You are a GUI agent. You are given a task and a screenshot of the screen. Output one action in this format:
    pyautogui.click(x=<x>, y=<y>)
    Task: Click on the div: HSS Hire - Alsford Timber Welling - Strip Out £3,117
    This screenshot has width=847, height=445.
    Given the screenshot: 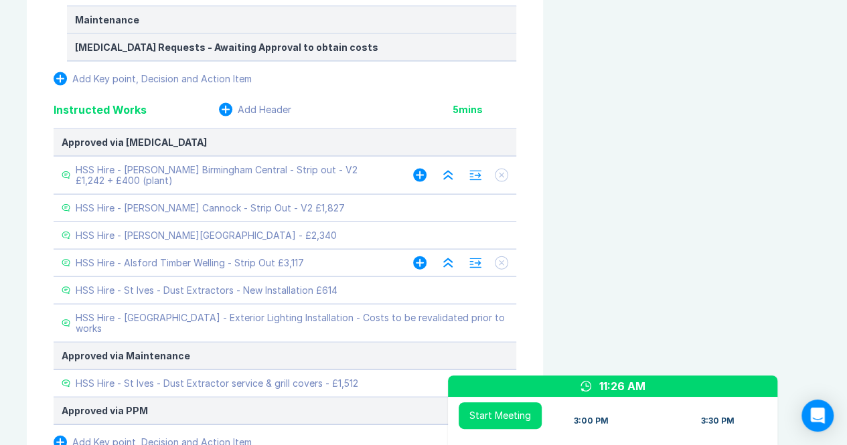 What is the action you would take?
    pyautogui.click(x=190, y=263)
    